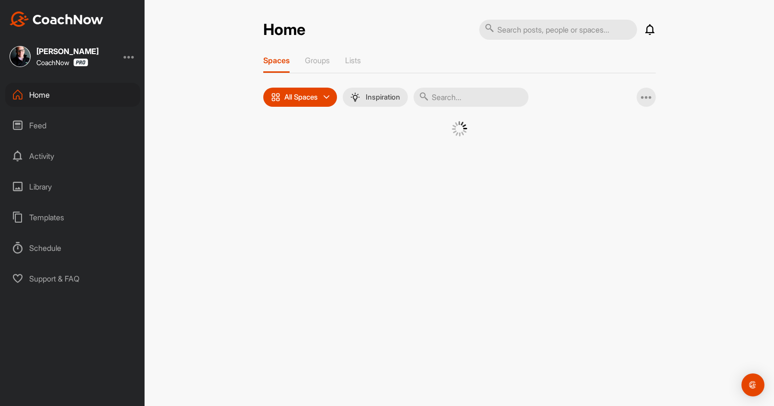 The height and width of the screenshot is (406, 774). What do you see at coordinates (62, 62) in the screenshot?
I see `div: CoachNow` at bounding box center [62, 62].